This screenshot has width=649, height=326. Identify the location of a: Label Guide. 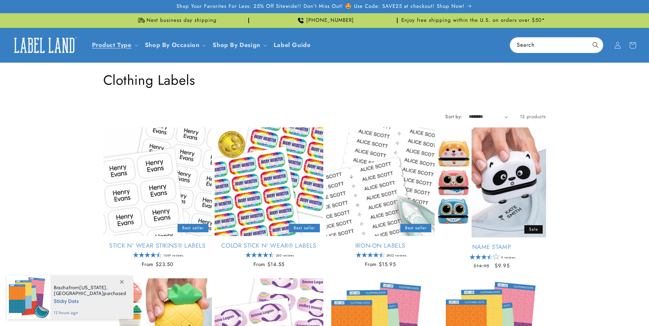
(292, 45).